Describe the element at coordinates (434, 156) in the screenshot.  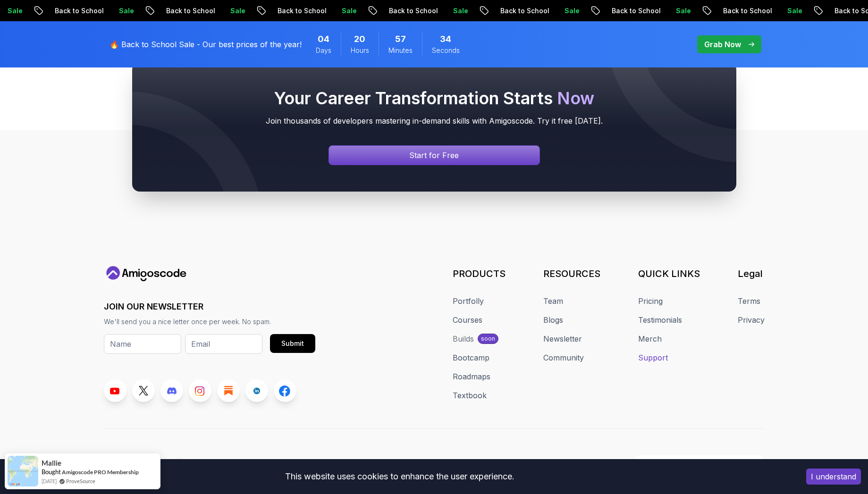
I see `a: Signin page` at that location.